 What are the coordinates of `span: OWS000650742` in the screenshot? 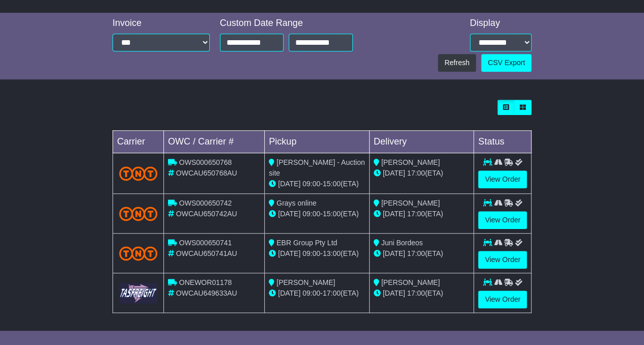 It's located at (206, 203).